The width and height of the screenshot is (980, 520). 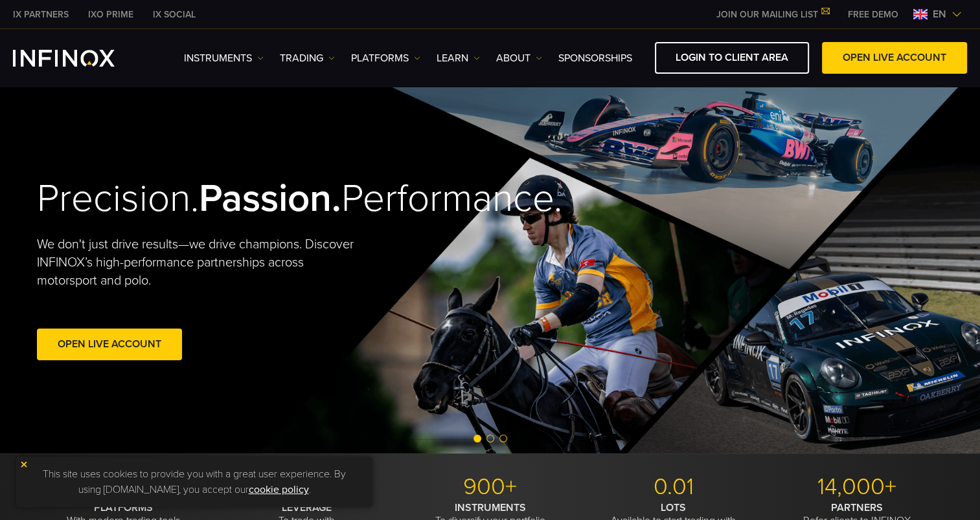 What do you see at coordinates (79, 58) in the screenshot?
I see `a: INFINOX Logo` at bounding box center [79, 58].